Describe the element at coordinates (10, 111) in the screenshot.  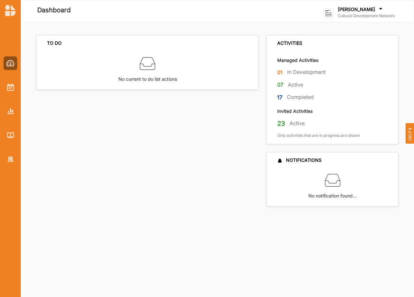
I see `a: Reports` at that location.